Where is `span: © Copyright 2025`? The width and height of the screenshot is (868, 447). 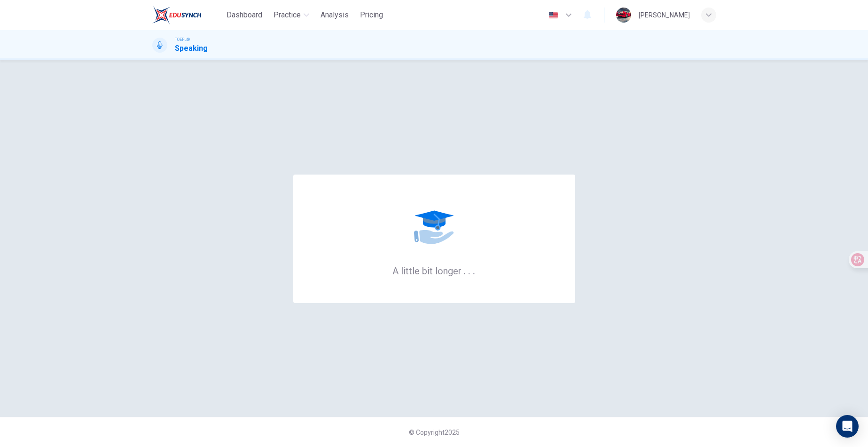 span: © Copyright 2025 is located at coordinates (434, 433).